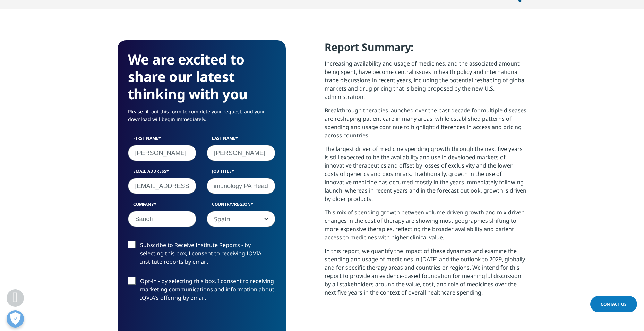 The image size is (644, 331). What do you see at coordinates (241, 140) in the screenshot?
I see `label: Last Name` at bounding box center [241, 140].